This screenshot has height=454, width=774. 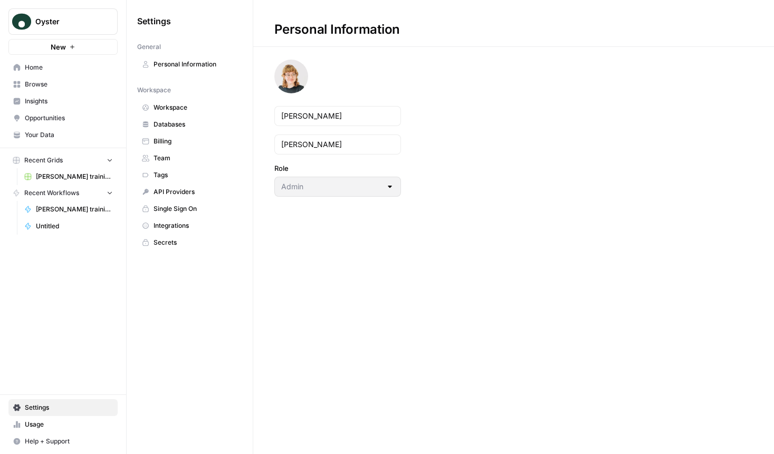 What do you see at coordinates (69, 135) in the screenshot?
I see `span: Your Data` at bounding box center [69, 135].